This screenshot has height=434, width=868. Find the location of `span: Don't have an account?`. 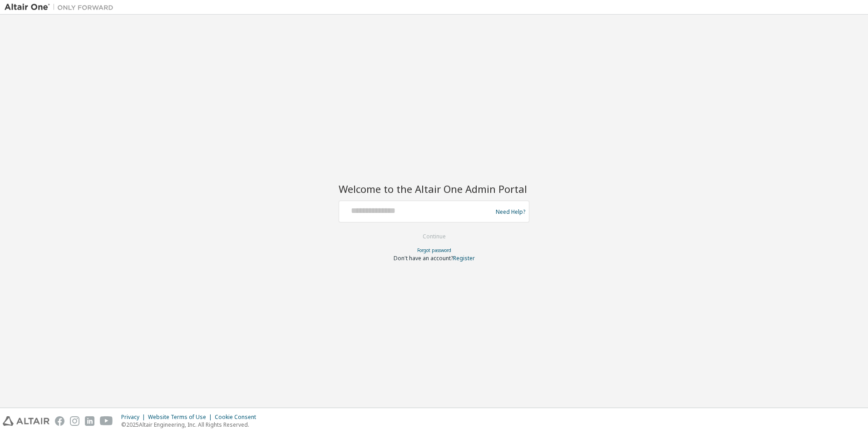

span: Don't have an account? is located at coordinates (423, 258).